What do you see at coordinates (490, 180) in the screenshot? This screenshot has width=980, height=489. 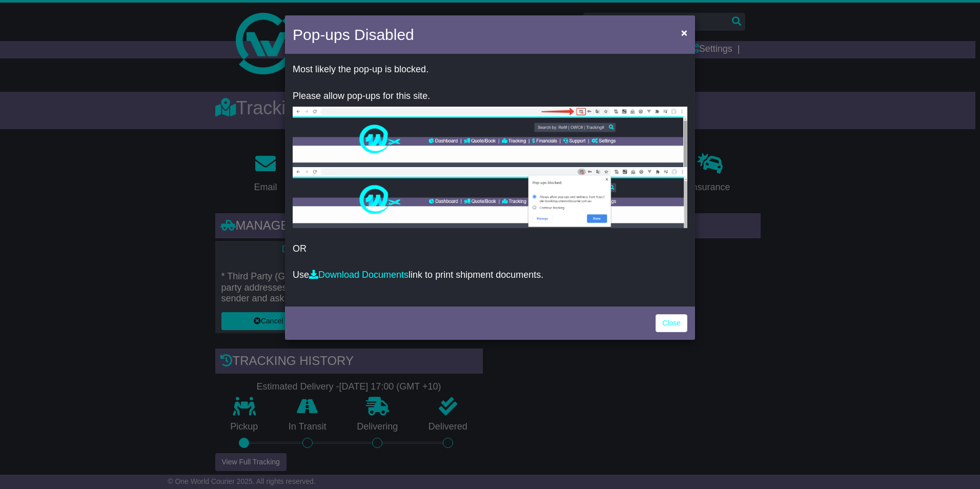 I see `div: OR` at bounding box center [490, 180].